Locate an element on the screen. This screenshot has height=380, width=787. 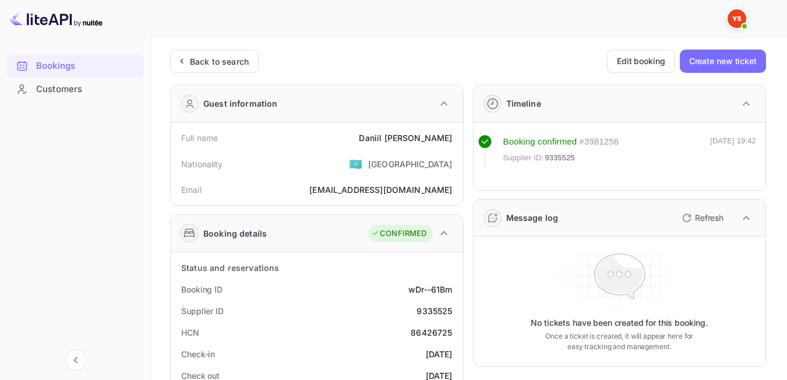
div: # 3981256 is located at coordinates (599, 142).